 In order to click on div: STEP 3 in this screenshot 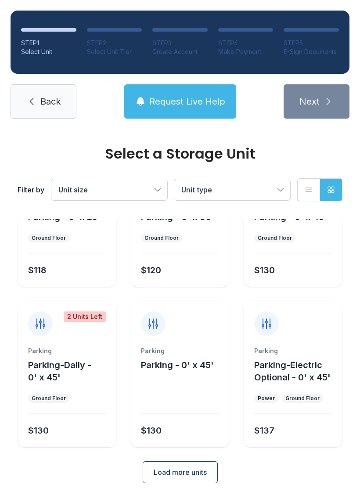, I will do `click(180, 43)`.